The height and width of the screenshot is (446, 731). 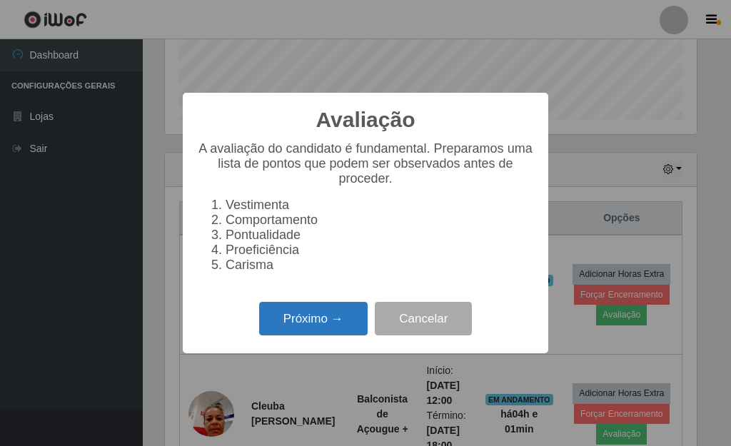 What do you see at coordinates (380, 220) in the screenshot?
I see `li: Comportamento` at bounding box center [380, 220].